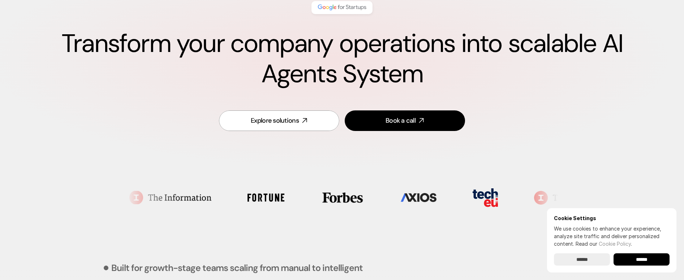 The image size is (684, 280). Describe the element at coordinates (612, 236) in the screenshot. I see `p: We use cookies to enhance your experience, analyze site traffic and deliver personalized content.` at that location.